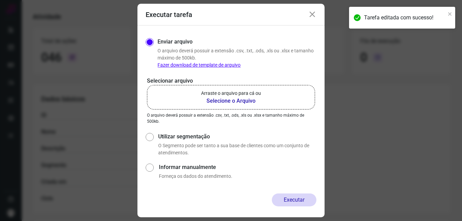 This screenshot has width=462, height=221. What do you see at coordinates (450, 14) in the screenshot?
I see `button: close` at bounding box center [450, 14].